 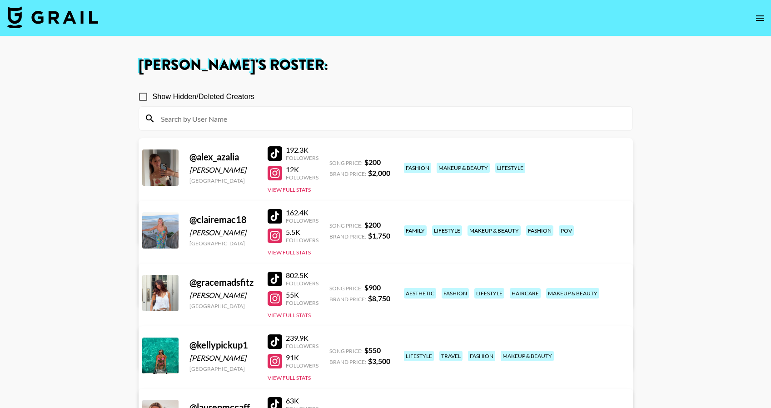 What do you see at coordinates (302, 401) in the screenshot?
I see `div: 63K` at bounding box center [302, 401].